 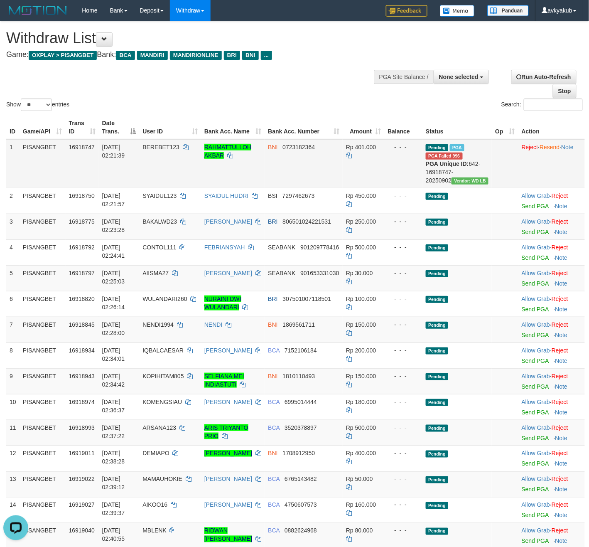 I want to click on td: 3, so click(x=13, y=226).